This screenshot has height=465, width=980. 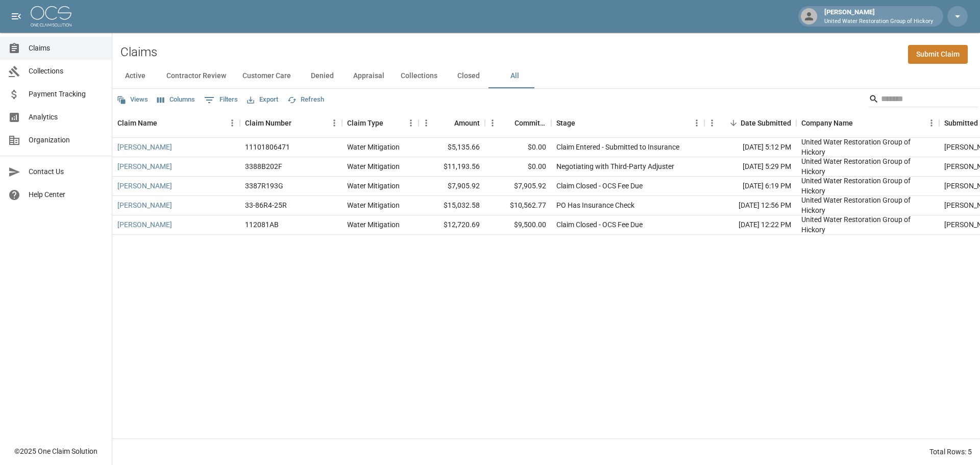 I want to click on button: Active, so click(x=135, y=76).